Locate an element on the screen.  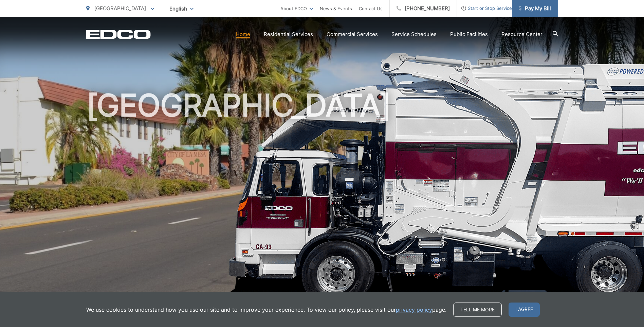
a: Home is located at coordinates (243, 35).